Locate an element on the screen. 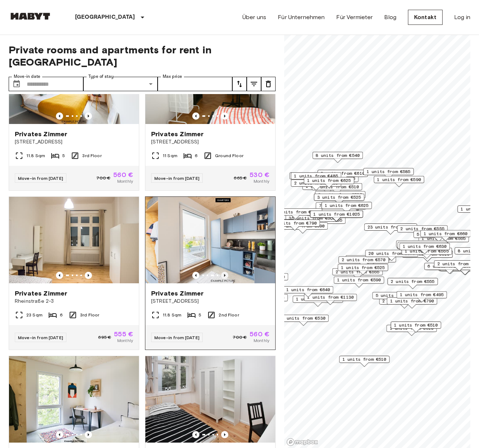 Image resolution: width=479 pixels, height=448 pixels. img: Habyt is located at coordinates (31, 16).